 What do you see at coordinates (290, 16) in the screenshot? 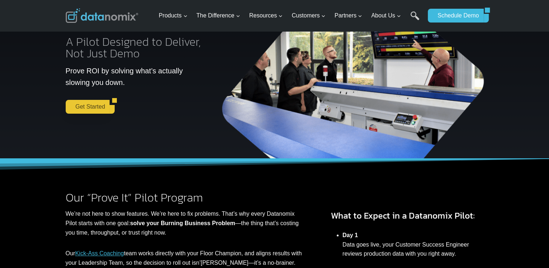
I see `nav: Primary Navigation` at bounding box center [290, 16].